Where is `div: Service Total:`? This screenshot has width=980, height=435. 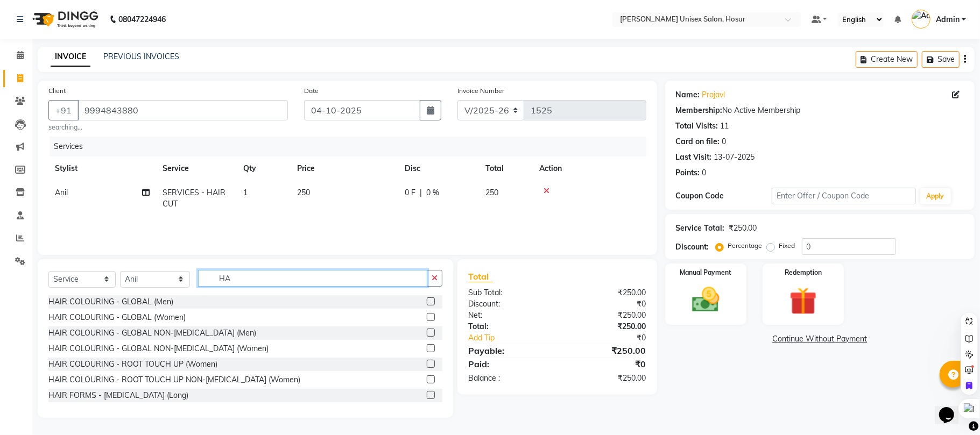
div: Service Total: is located at coordinates (700, 228).